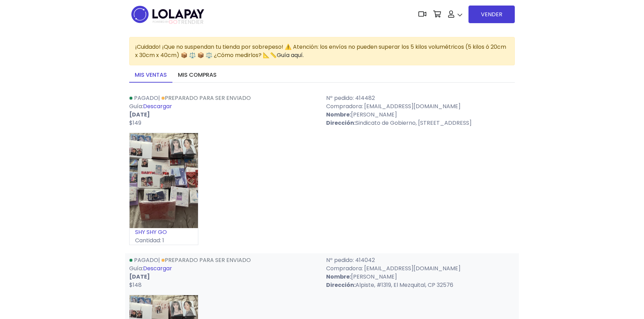 The width and height of the screenshot is (644, 319). Describe the element at coordinates (290, 55) in the screenshot. I see `a: Guía aquí.` at that location.